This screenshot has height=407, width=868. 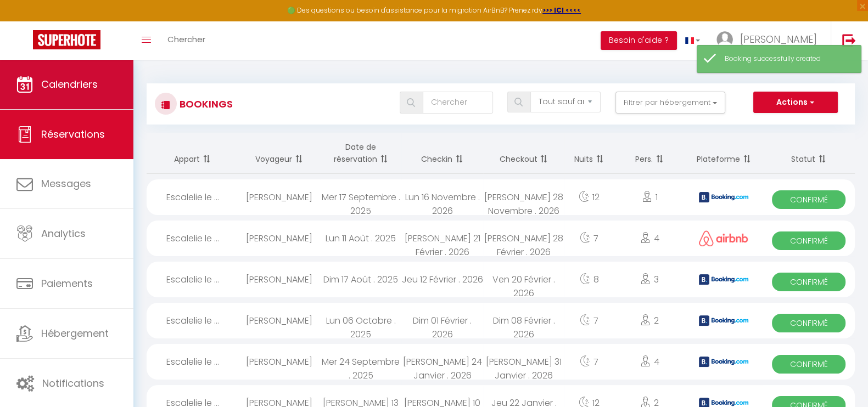 What do you see at coordinates (66, 183) in the screenshot?
I see `span: Messages` at bounding box center [66, 183].